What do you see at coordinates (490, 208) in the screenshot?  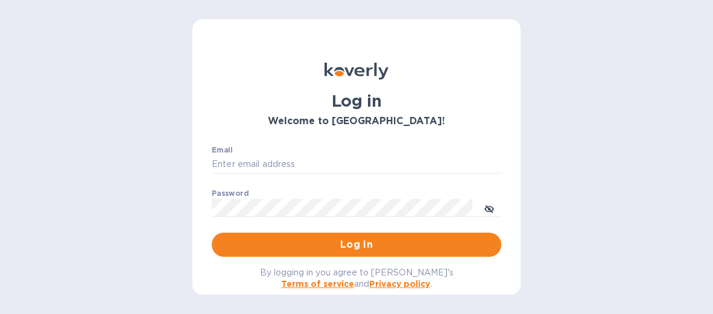 I see `button: toggle password visibility` at bounding box center [490, 208].